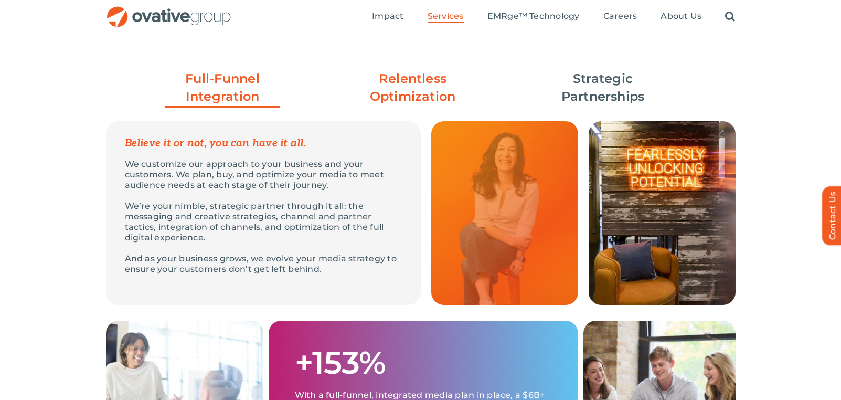 The width and height of the screenshot is (841, 400). Describe the element at coordinates (263, 264) in the screenshot. I see `p: And as your business grows, we evolve your media strategy to ensure your customers don’t get left...` at that location.